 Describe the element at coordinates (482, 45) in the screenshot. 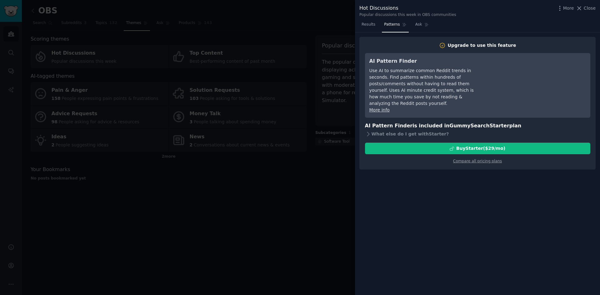

I see `div: Upgrade to use this feature` at that location.